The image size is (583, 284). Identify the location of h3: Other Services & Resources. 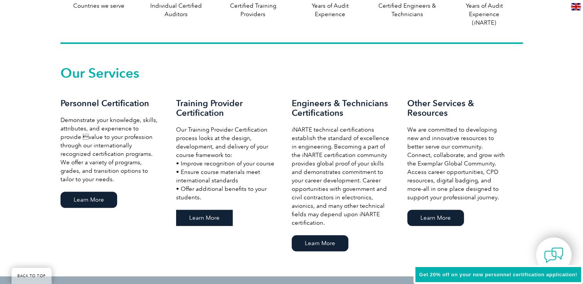
(457, 108).